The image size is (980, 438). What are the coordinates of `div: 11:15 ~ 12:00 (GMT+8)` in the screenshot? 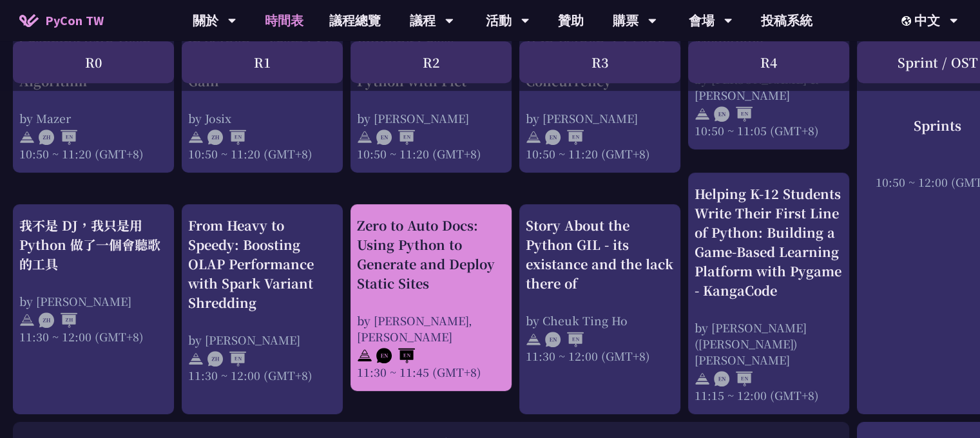 It's located at (769, 395).